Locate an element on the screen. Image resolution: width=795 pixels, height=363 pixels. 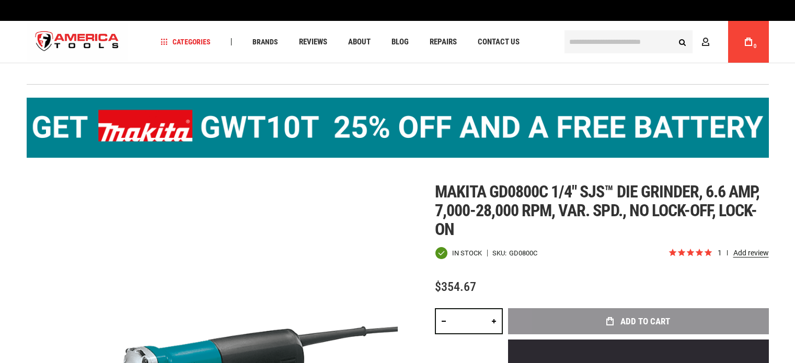
span: 0 is located at coordinates (755, 46).